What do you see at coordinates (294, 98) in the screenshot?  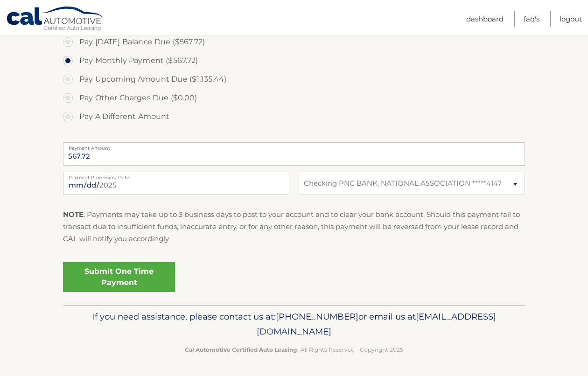 I see `label: Pay Other Charges Due ($0.00)` at bounding box center [294, 98].